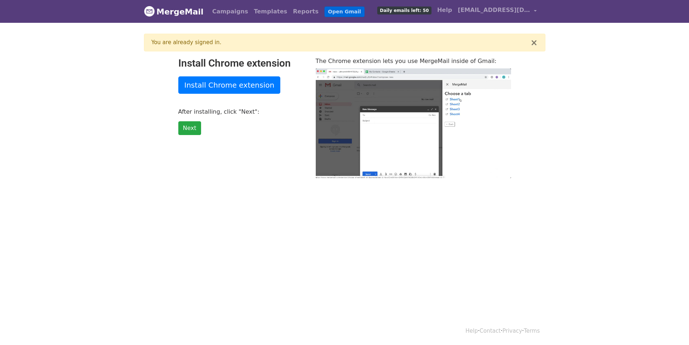  I want to click on a: MergeMail, so click(174, 12).